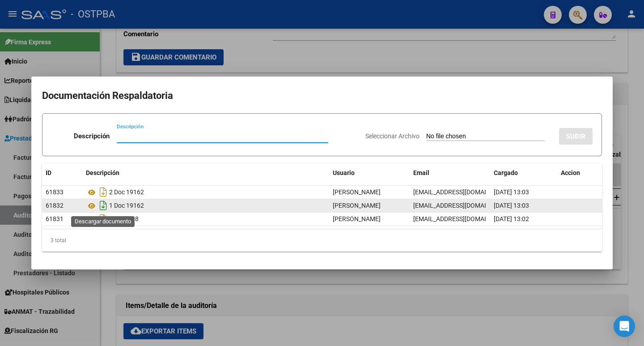 The image size is (644, 346). Describe the element at coordinates (524, 173) in the screenshot. I see `datatable-header-cell: Cargado` at that location.